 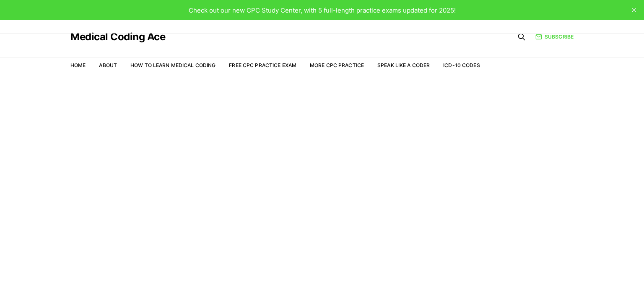 I want to click on a: Subscribe, so click(x=554, y=37).